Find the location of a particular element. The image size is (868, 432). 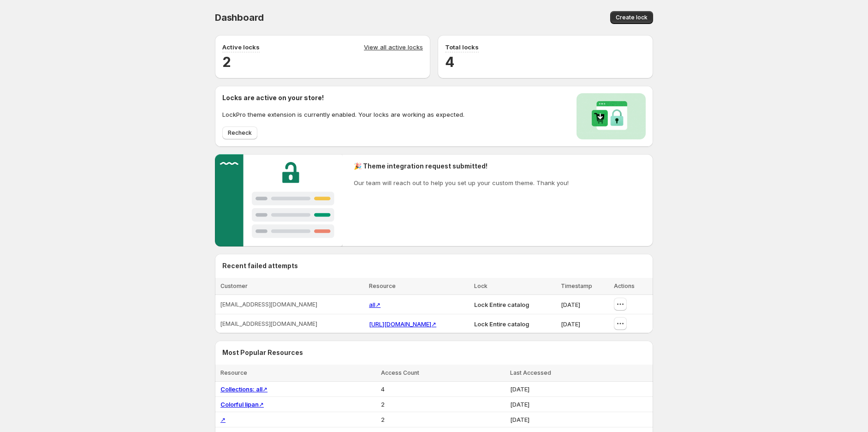

p: Total locks is located at coordinates (462, 47).